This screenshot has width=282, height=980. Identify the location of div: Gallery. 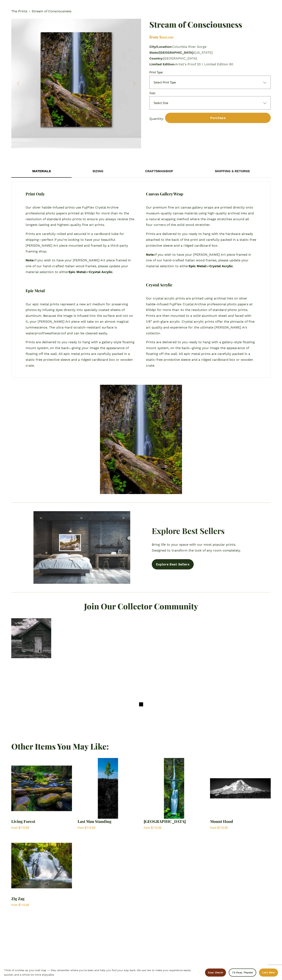
(76, 84).